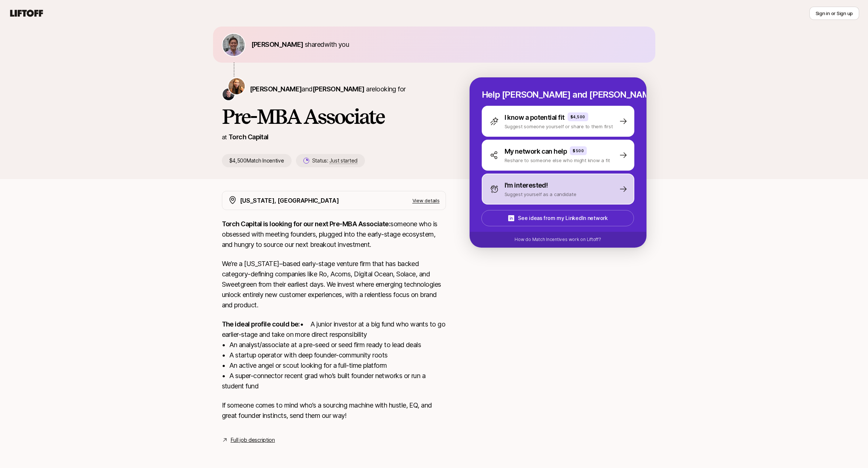  What do you see at coordinates (559, 127) in the screenshot?
I see `p: Suggest someone yourself or share to them first` at bounding box center [559, 127].